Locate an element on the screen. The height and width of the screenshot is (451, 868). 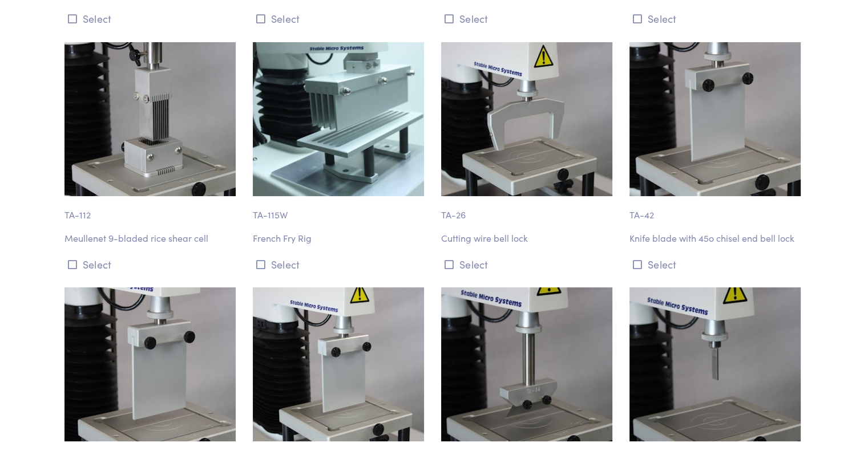
p: Knife blade with 45o chisel end bell lock is located at coordinates (717, 238).